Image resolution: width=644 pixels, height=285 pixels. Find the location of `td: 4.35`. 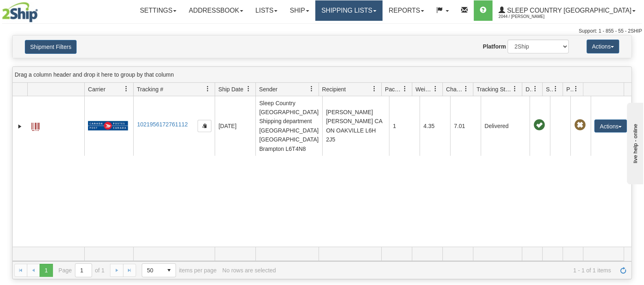

td: 4.35 is located at coordinates (435, 126).